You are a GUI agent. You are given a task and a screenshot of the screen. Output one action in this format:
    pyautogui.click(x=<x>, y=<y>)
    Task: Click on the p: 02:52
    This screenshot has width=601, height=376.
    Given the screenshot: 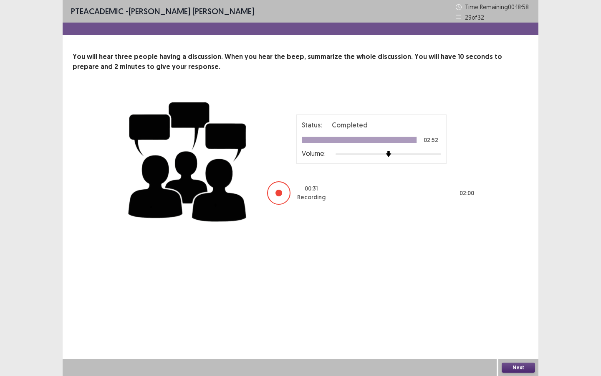 What is the action you would take?
    pyautogui.click(x=431, y=140)
    